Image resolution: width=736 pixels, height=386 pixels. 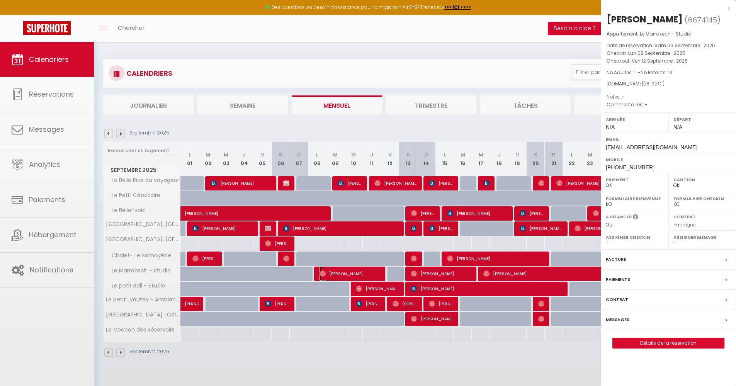 I want to click on i: Sélectionner OUI si vous souhaiter envoyer les séquences de messages post-checkout, so click(x=636, y=218).